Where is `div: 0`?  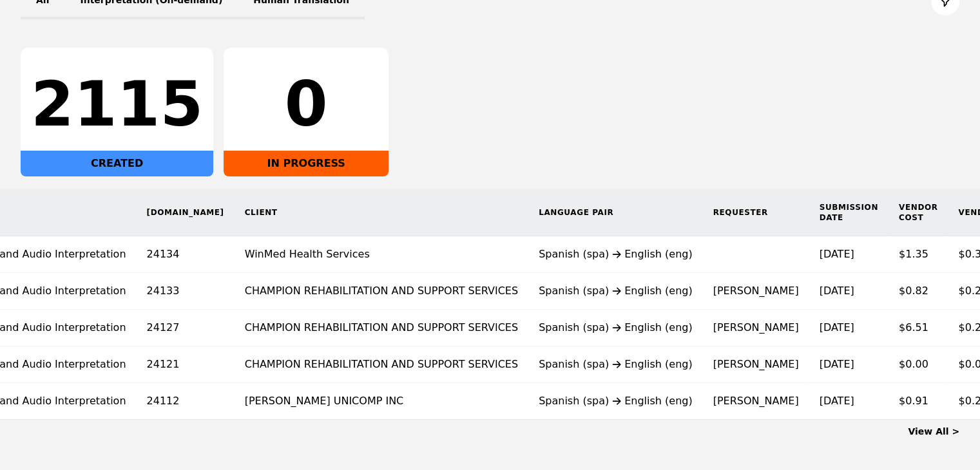
div: 0 is located at coordinates (306, 104).